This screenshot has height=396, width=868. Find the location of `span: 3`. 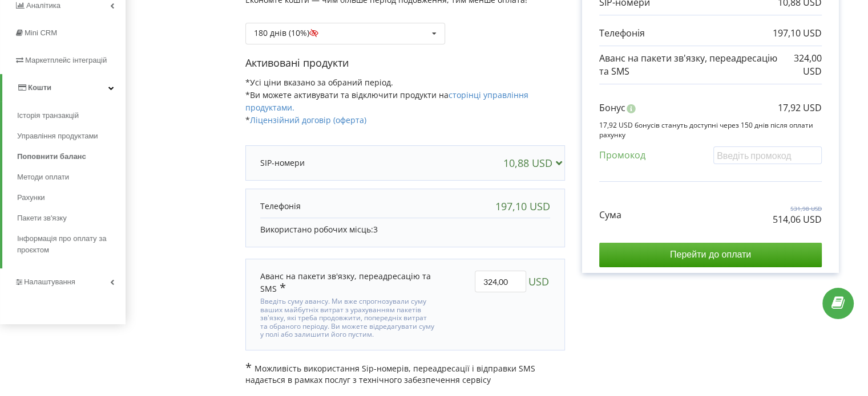

span: 3 is located at coordinates (375, 229).